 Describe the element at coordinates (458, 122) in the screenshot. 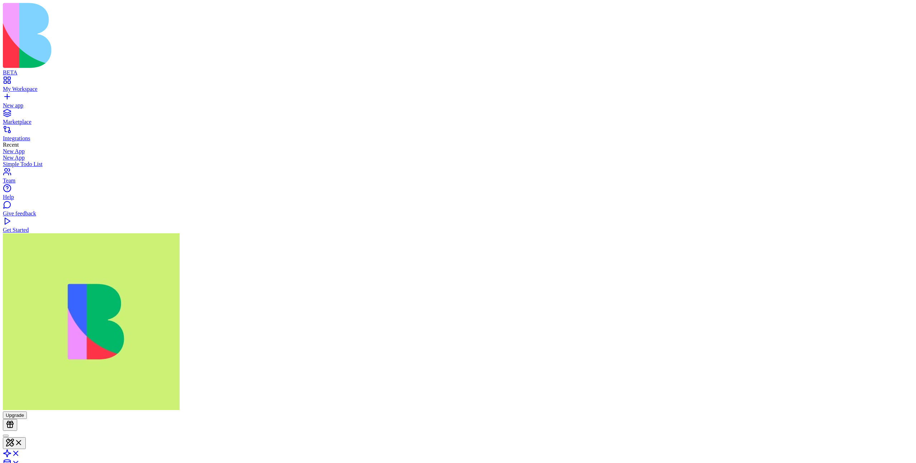

I see `div: Marketplace` at that location.